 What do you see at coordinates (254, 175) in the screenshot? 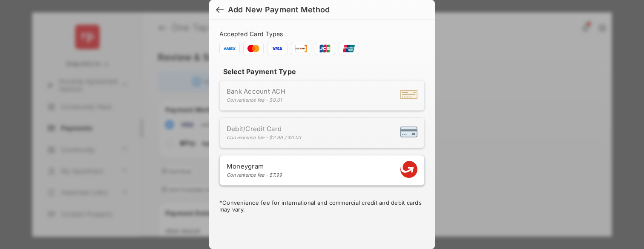
I see `div: Convenience fee - $7.99` at bounding box center [254, 175].